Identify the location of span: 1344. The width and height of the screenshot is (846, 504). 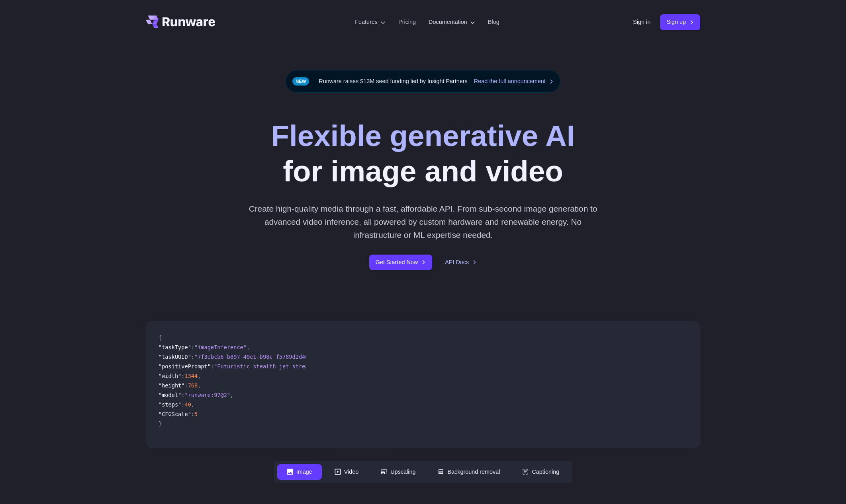
(191, 376).